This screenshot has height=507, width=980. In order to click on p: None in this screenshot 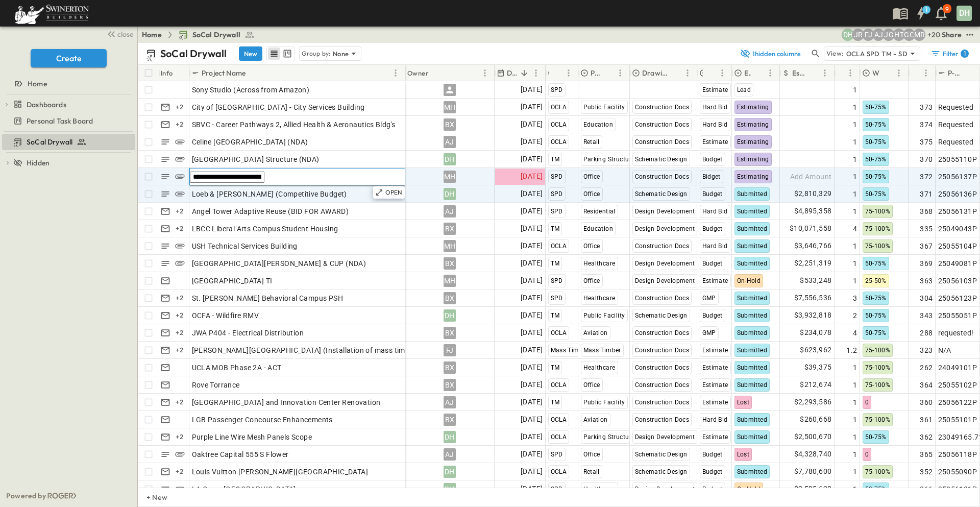, I will do `click(341, 53)`.